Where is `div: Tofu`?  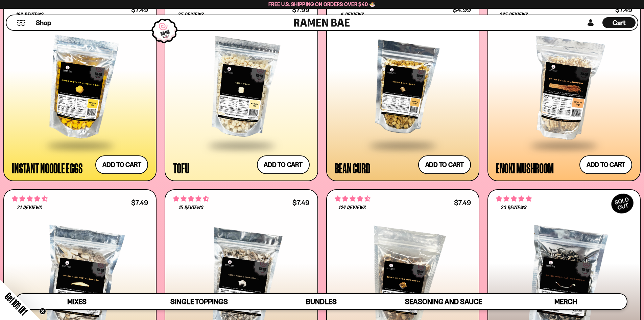 div: Tofu is located at coordinates (181, 168).